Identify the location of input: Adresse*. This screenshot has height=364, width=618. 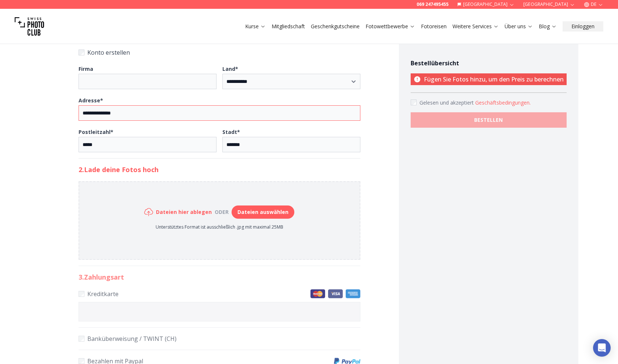
(220, 113).